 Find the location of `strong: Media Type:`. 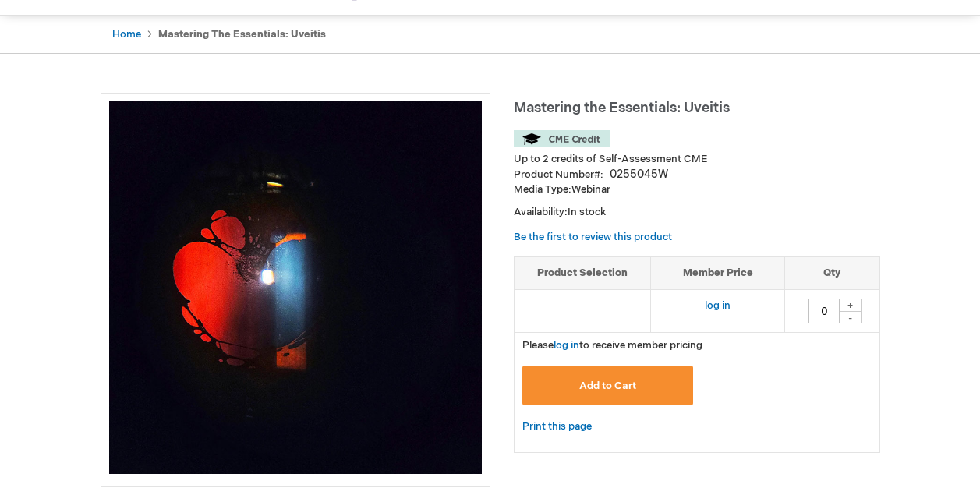

strong: Media Type: is located at coordinates (543, 190).